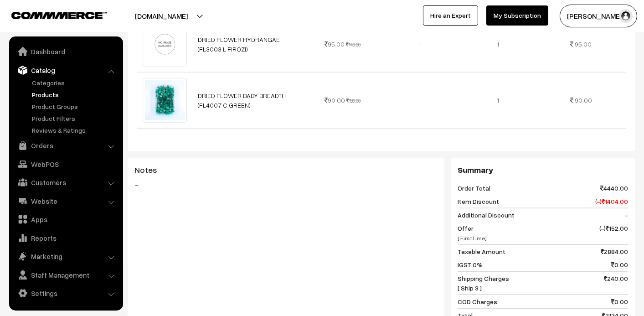  What do you see at coordinates (75, 107) in the screenshot?
I see `a: Product Groups` at bounding box center [75, 107].